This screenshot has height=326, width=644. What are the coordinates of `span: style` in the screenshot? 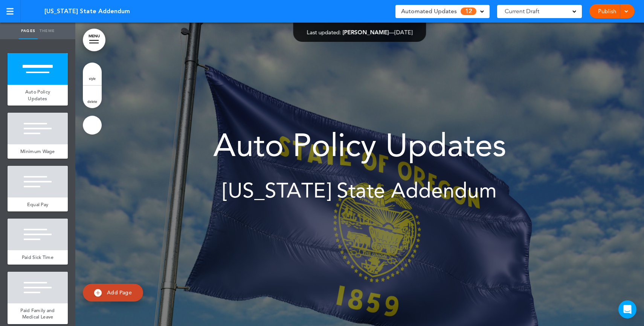 It's located at (92, 78).